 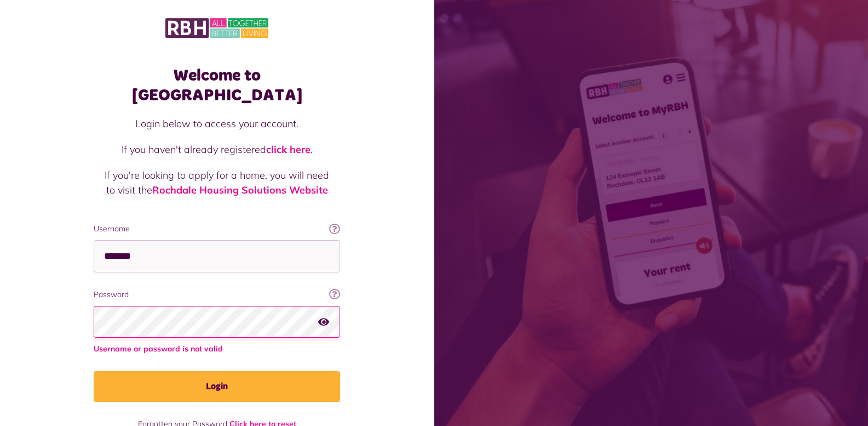 I want to click on p: Login below to access your account., so click(x=217, y=123).